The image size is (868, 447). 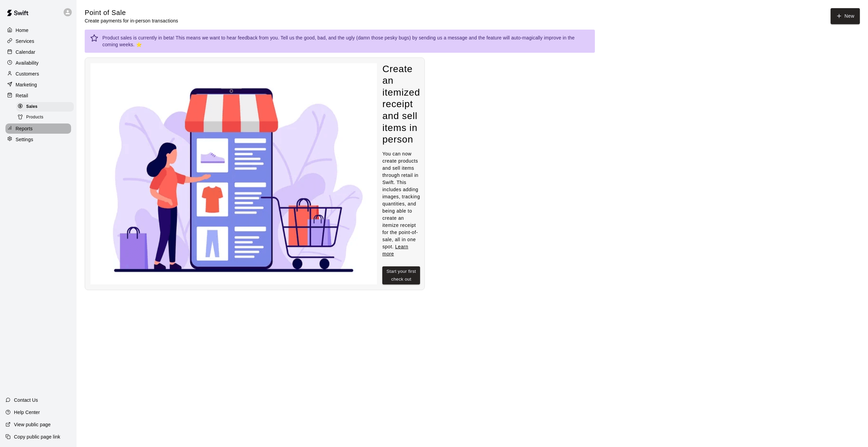 What do you see at coordinates (395, 250) in the screenshot?
I see `a: Learn more` at bounding box center [395, 250].